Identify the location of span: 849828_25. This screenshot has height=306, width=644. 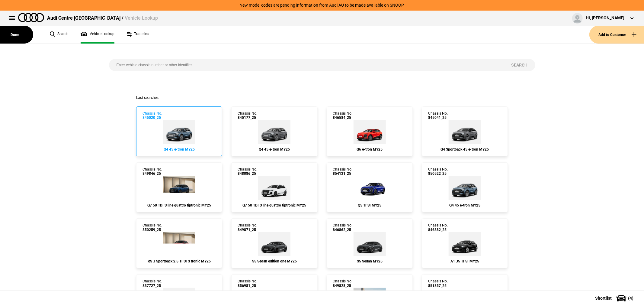
(343, 286).